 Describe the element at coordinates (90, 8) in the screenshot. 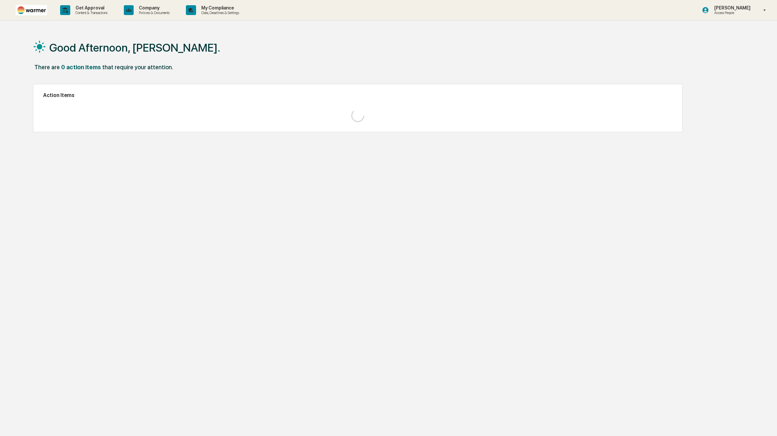

I see `p: Get Approval` at that location.